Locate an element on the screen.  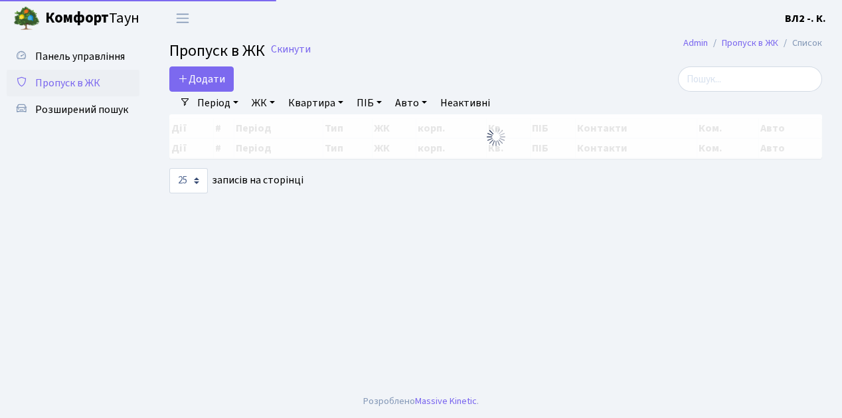
a: ЖК is located at coordinates (263, 103).